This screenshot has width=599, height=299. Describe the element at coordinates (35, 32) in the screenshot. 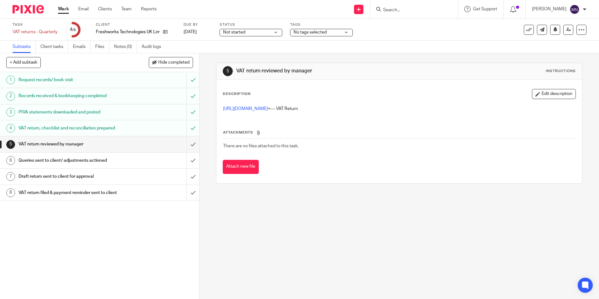

I see `div: VAT returns - Quarterly` at that location.